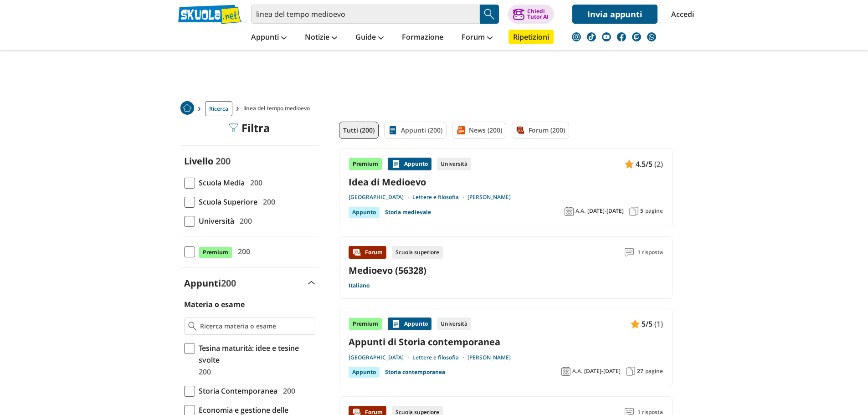 The width and height of the screenshot is (868, 415). Describe the element at coordinates (489, 14) in the screenshot. I see `button: Search Button` at that location.